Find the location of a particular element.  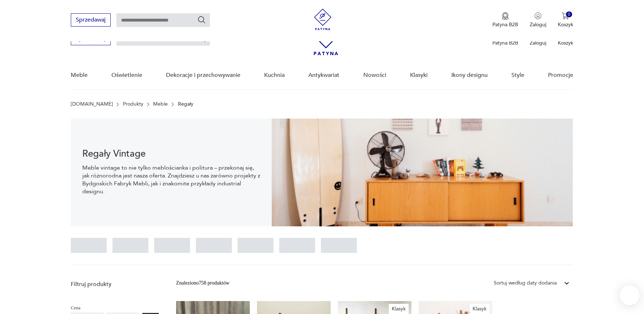

div: Sortuj według daty dodania is located at coordinates (525, 283).